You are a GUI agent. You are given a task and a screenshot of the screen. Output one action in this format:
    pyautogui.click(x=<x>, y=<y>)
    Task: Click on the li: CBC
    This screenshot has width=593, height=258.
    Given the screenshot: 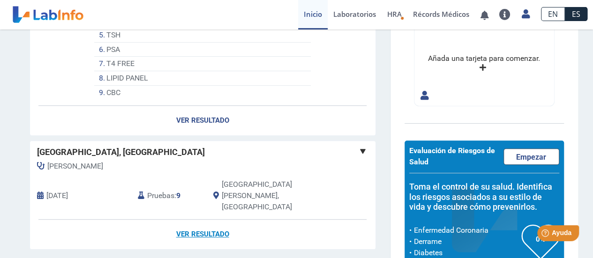 What is the action you would take?
    pyautogui.click(x=202, y=93)
    